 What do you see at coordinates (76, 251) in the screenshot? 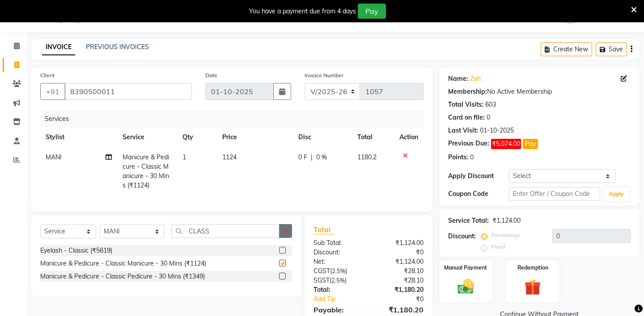
I see `div: Eyelash - Classic (₹5619)` at bounding box center [76, 251].